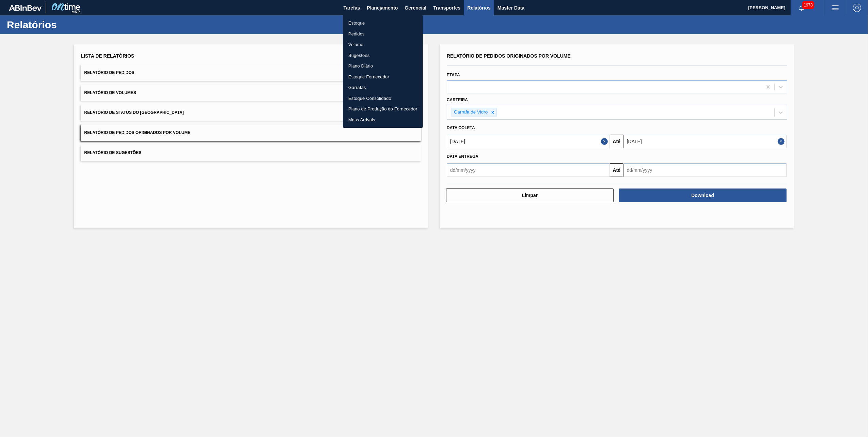 Image resolution: width=868 pixels, height=437 pixels. What do you see at coordinates (383, 23) in the screenshot?
I see `a: Estoque` at bounding box center [383, 23].